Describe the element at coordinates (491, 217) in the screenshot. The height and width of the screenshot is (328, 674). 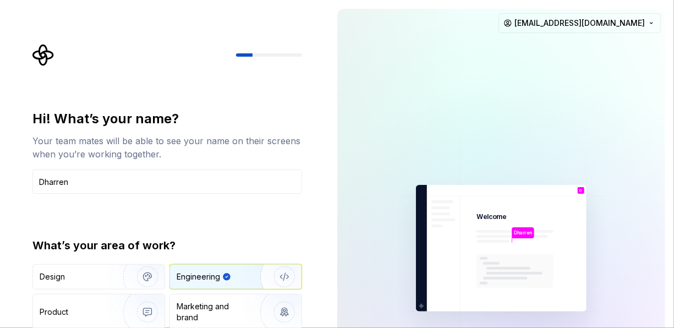
I see `p: Welcome` at that location.